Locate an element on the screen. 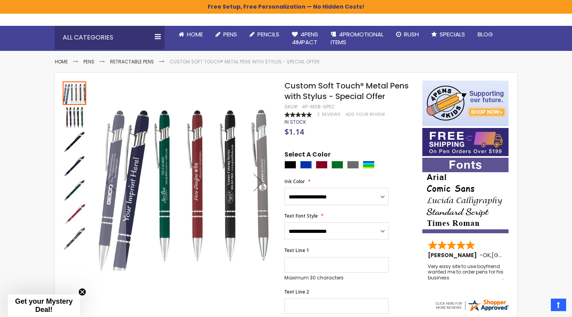 This screenshot has height=317, width=572. span: Rush is located at coordinates (412, 34).